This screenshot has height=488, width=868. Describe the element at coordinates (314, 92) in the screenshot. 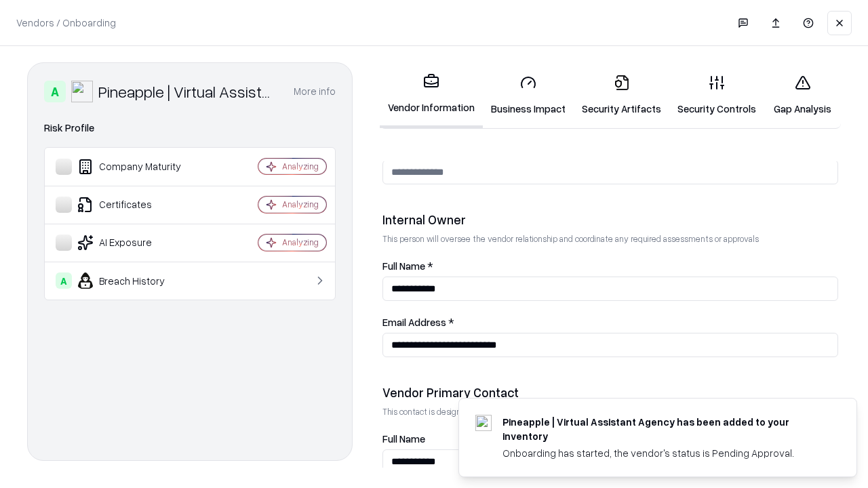

I see `button: More info` at that location.